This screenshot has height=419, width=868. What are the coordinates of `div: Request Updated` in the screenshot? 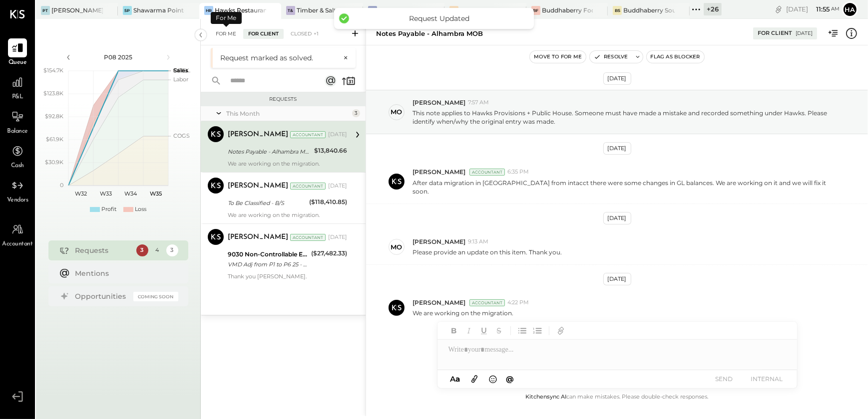 It's located at (439, 19).